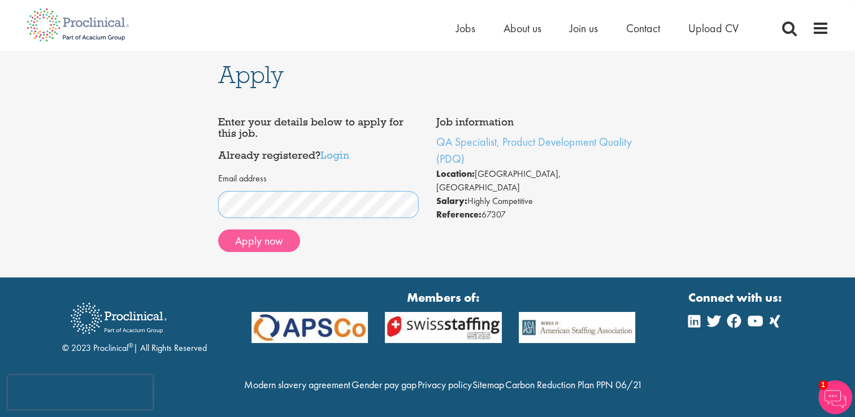 This screenshot has width=855, height=417. I want to click on strong: Members of:, so click(444, 297).